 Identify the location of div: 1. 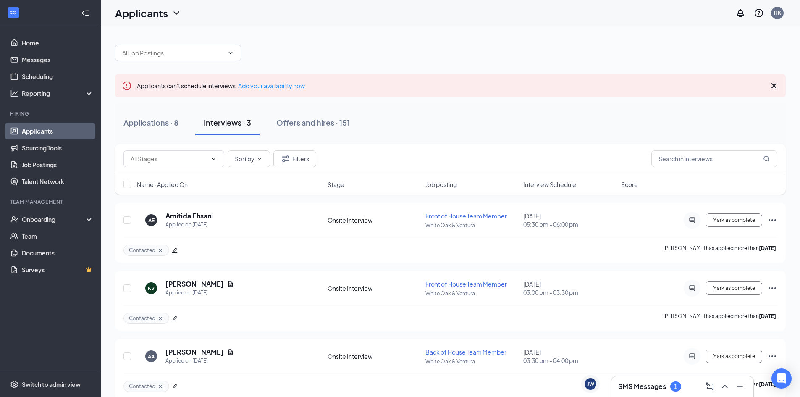
(676, 386).